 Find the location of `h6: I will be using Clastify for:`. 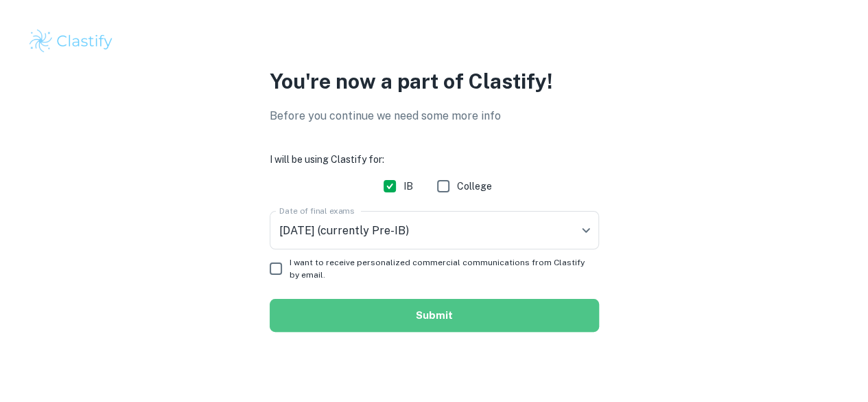

h6: I will be using Clastify for: is located at coordinates (434, 160).